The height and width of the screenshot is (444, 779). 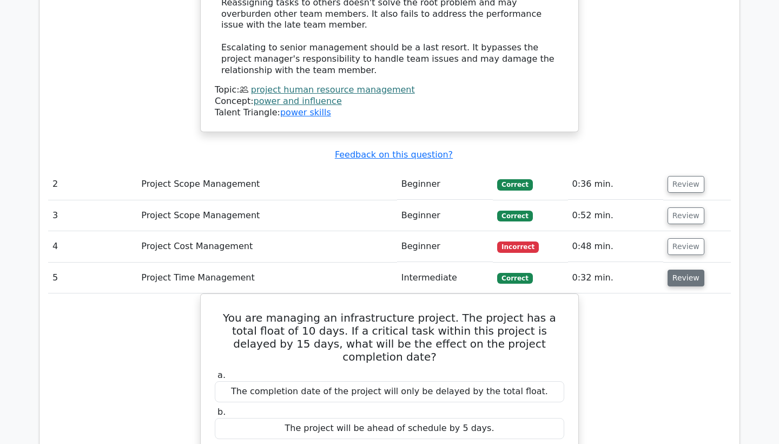 What do you see at coordinates (394, 154) in the screenshot?
I see `a: Feedback on this question?` at bounding box center [394, 154].